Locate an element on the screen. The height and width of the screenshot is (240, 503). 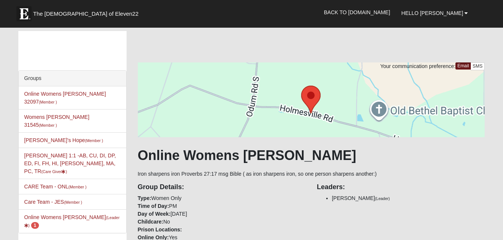
strong: Type: is located at coordinates (145, 199).